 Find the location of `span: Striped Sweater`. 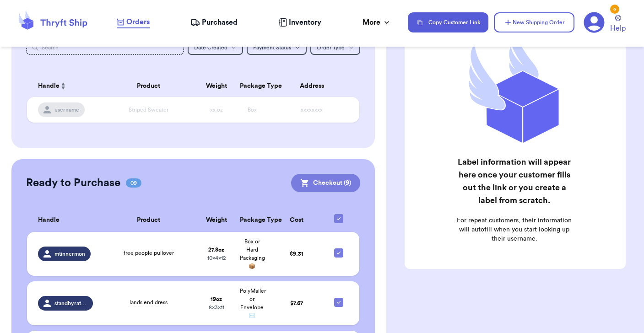

span: Striped Sweater is located at coordinates (148, 110).